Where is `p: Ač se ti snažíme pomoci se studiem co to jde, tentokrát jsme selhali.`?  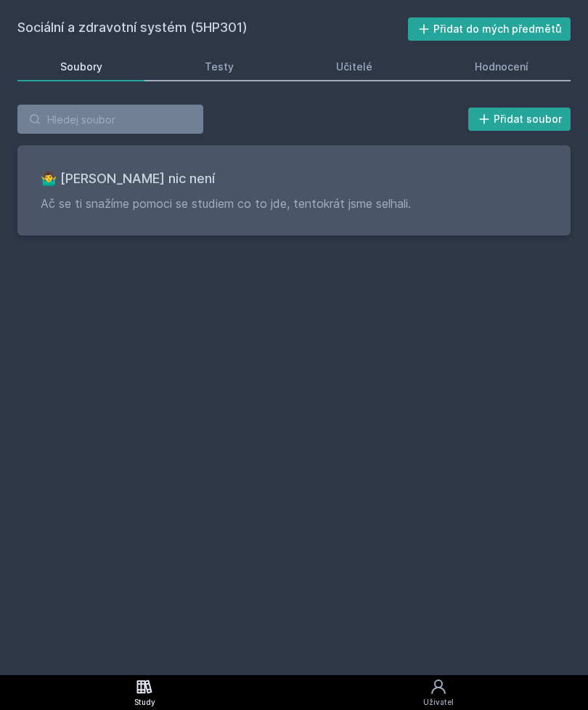 p: Ač se ti snažíme pomoci se studiem co to jde, tentokrát jsme selhali. is located at coordinates (294, 203).